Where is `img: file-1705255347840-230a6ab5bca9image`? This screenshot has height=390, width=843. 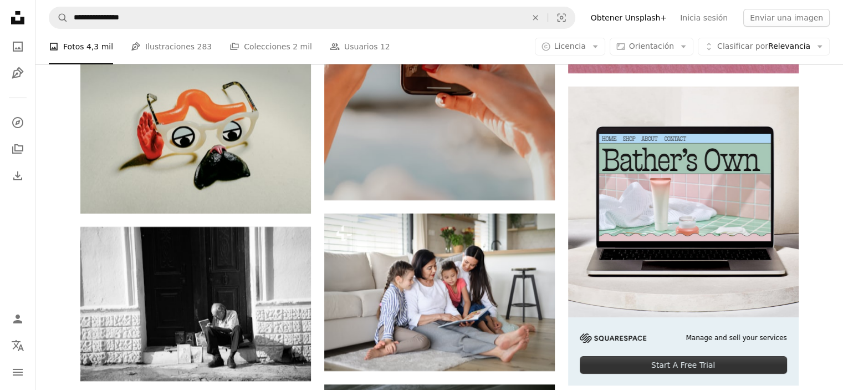 img: file-1705255347840-230a6ab5bca9image is located at coordinates (613, 338).